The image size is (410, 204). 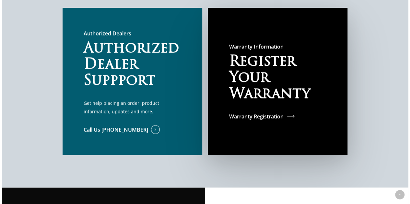 What do you see at coordinates (278, 78) in the screenshot?
I see `h2: Register Your Warranty` at bounding box center [278, 78].